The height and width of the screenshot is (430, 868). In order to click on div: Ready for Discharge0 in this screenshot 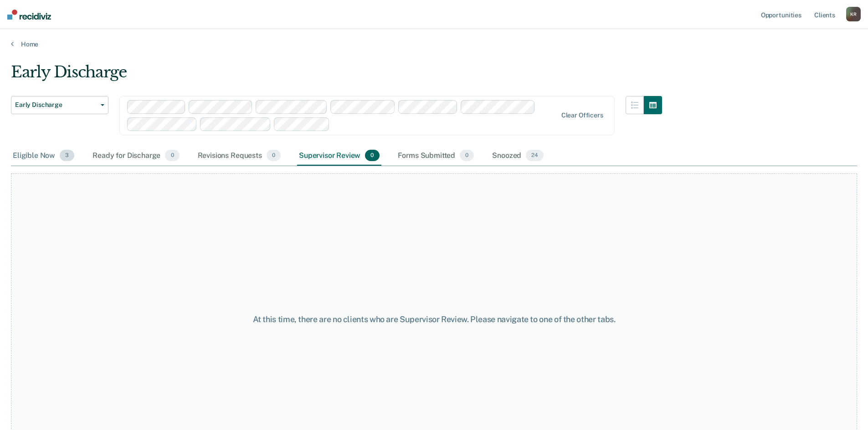, I will do `click(136, 156)`.